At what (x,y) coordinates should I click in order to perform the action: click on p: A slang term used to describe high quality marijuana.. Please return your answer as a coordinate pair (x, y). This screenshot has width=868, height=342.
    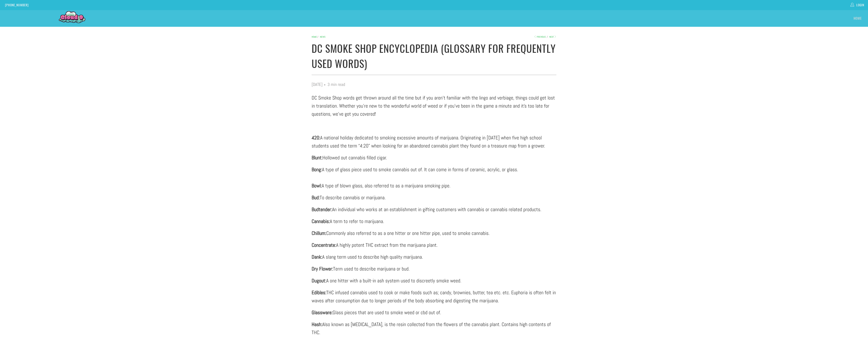
    Looking at the image, I should click on (434, 257).